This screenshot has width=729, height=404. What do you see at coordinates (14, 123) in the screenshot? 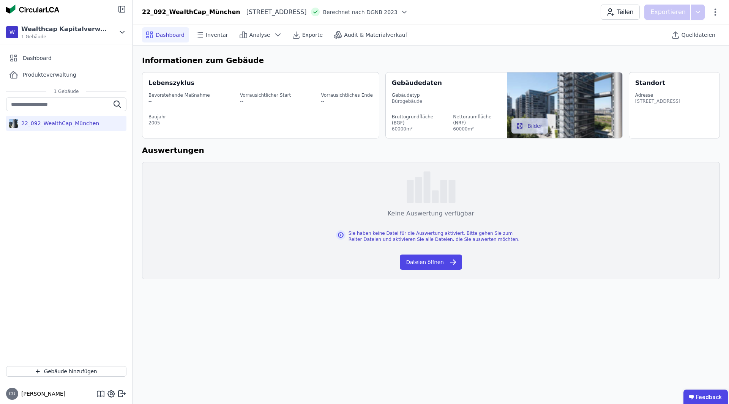
I see `img: 22_092_WealthCap_München` at bounding box center [14, 123].